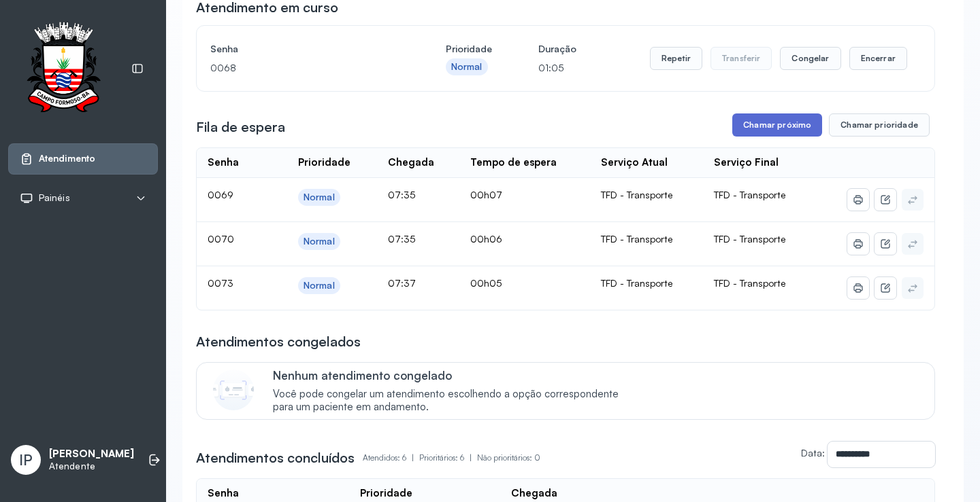 The image size is (980, 502). I want to click on button: Transferir, so click(741, 59).